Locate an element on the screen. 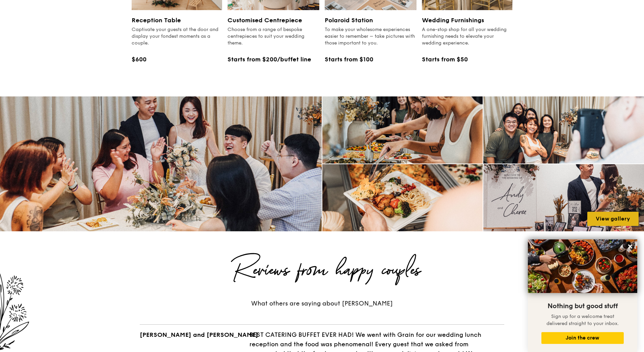 This screenshot has height=352, width=644. button: Join the crew is located at coordinates (582, 338).